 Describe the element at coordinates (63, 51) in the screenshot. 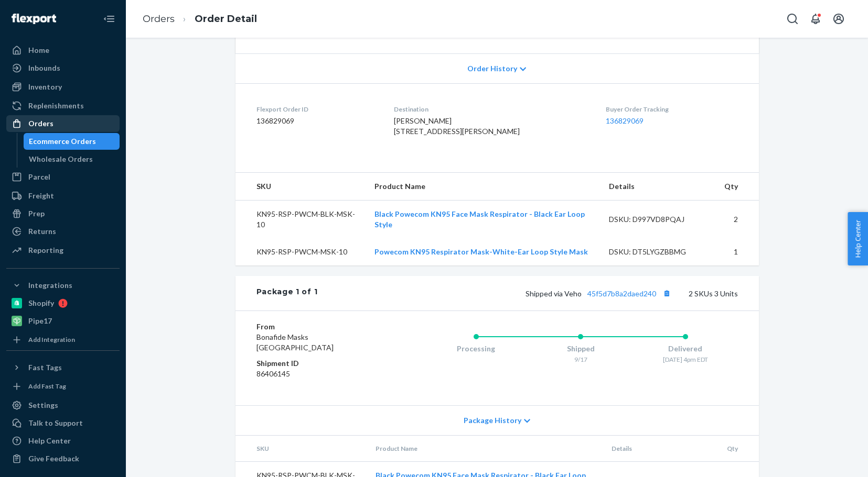

I see `a: Home` at that location.